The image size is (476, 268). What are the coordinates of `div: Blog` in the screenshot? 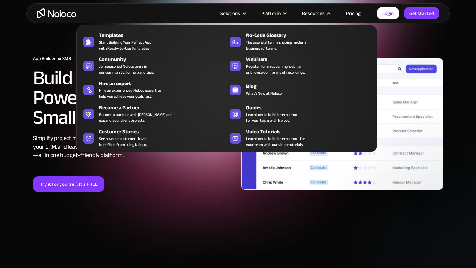 It's located at (311, 87).